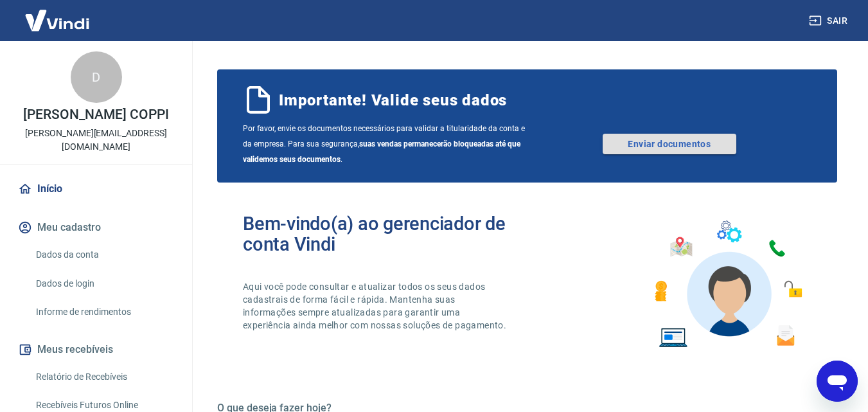 The image size is (868, 412). Describe the element at coordinates (728, 284) in the screenshot. I see `img: Imagem de um avatar masculino com diversos icones exemplificando as funcionalidades do gerenciado...` at that location.